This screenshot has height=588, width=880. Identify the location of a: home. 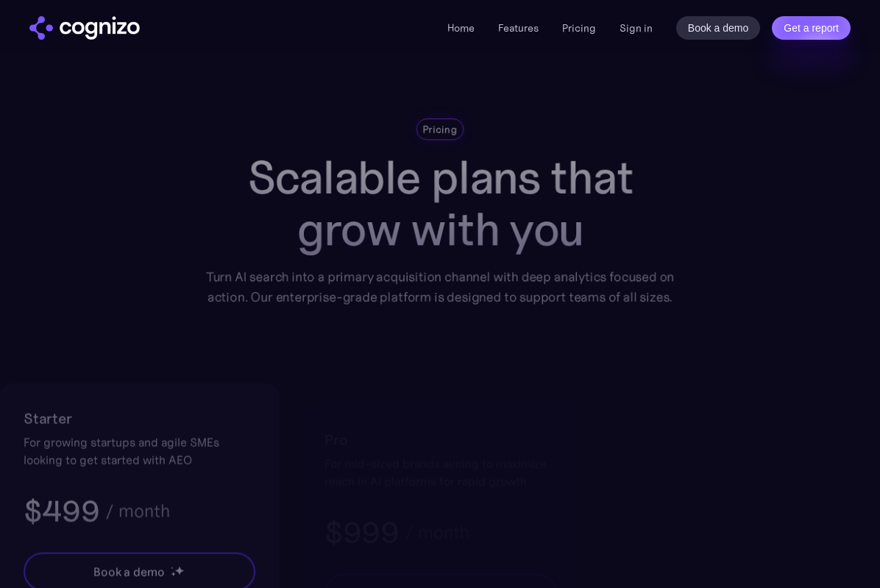
(85, 28).